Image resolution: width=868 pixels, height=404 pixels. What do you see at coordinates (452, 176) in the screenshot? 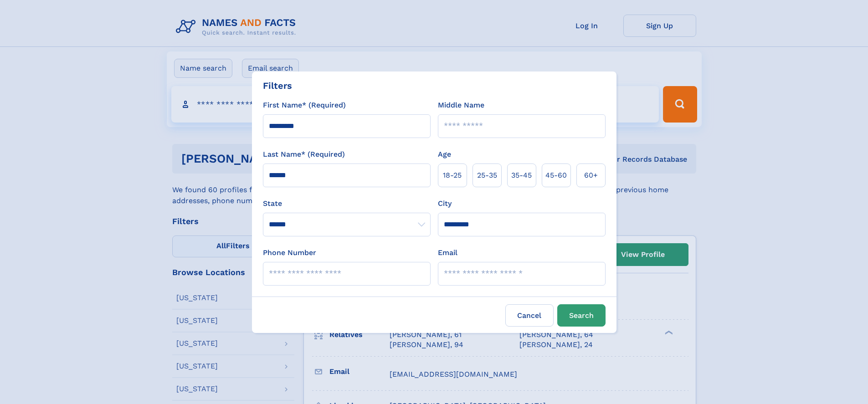
I see `span: 18‑25` at bounding box center [452, 176].